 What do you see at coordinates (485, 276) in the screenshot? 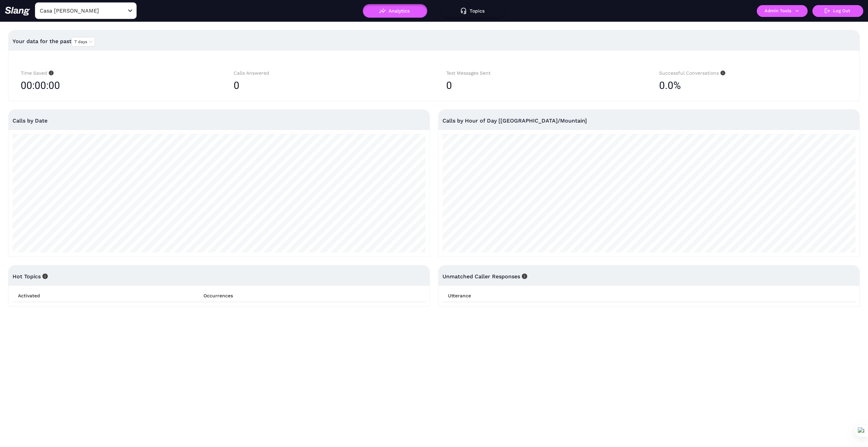
I see `span: Unmatched Caller Responses` at bounding box center [485, 276].